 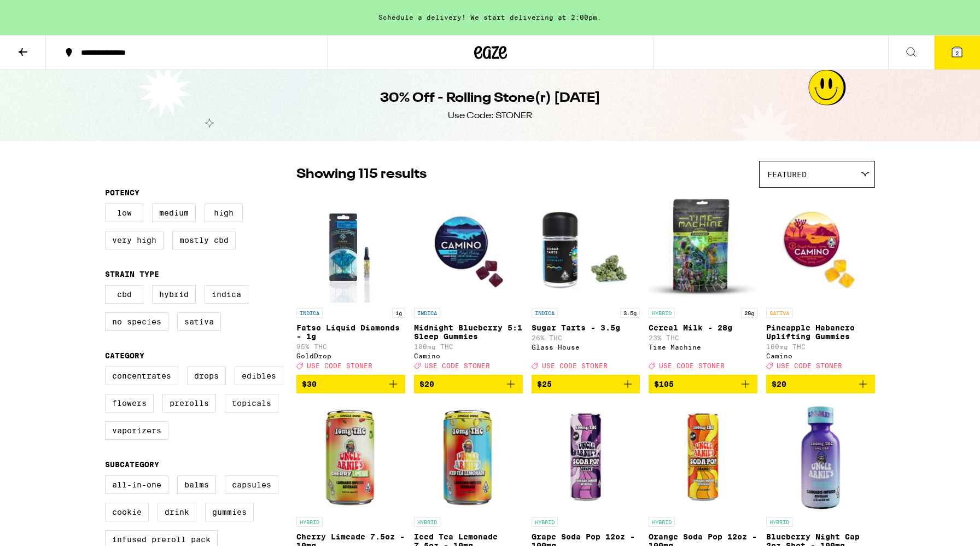 What do you see at coordinates (224, 213) in the screenshot?
I see `label: High` at bounding box center [224, 213].